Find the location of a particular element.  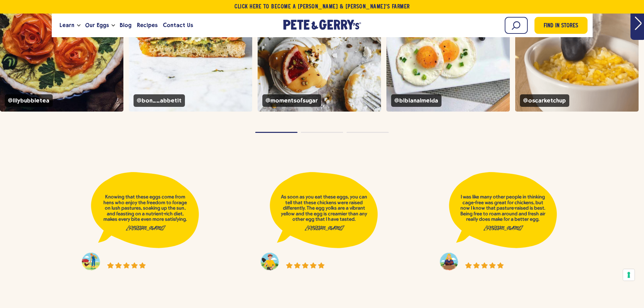

a: Learn is located at coordinates (67, 25).